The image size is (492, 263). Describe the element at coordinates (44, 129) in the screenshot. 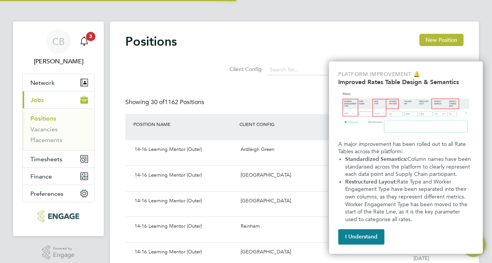

I see `a: Vacancies` at that location.